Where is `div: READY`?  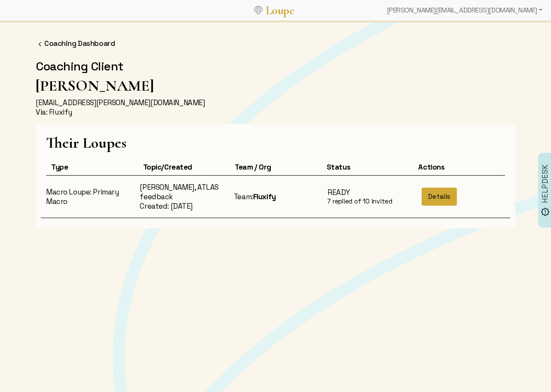 div: READY is located at coordinates (369, 192).